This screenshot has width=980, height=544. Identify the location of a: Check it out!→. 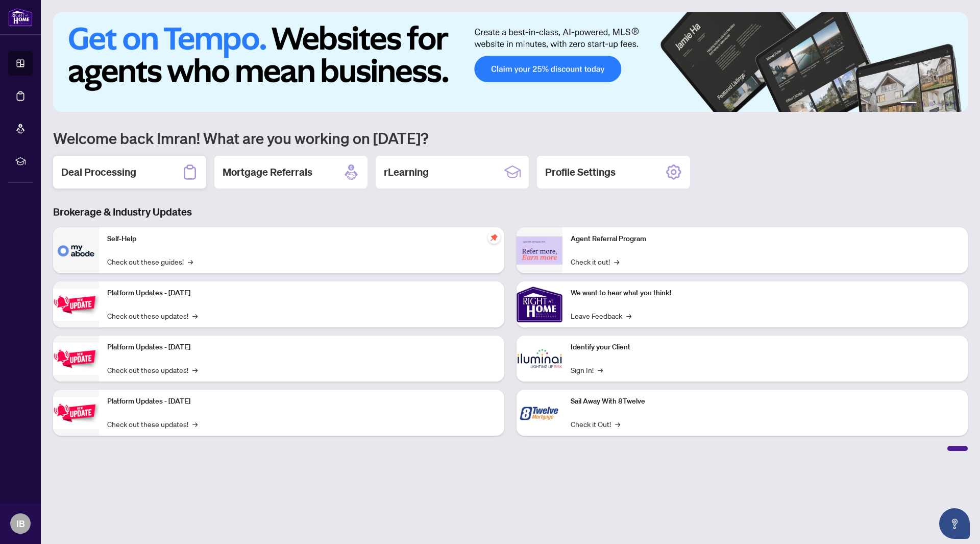
(595, 261).